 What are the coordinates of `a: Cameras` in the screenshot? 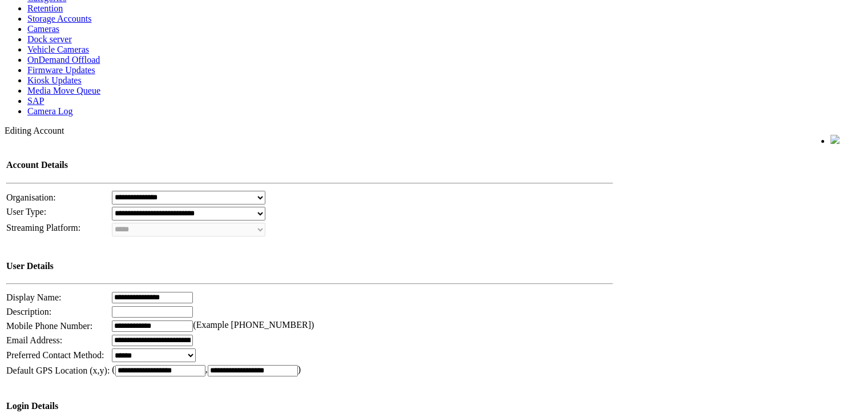 It's located at (44, 29).